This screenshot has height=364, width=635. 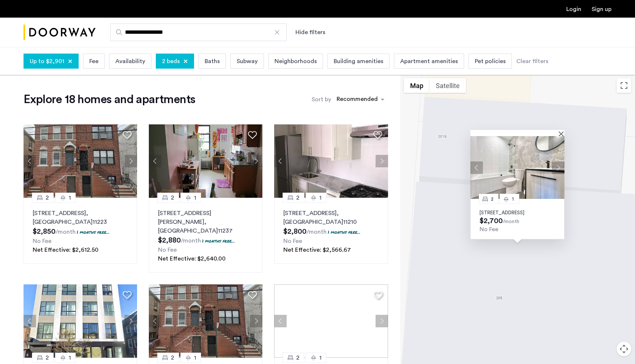 I want to click on img: logo, so click(x=59, y=32).